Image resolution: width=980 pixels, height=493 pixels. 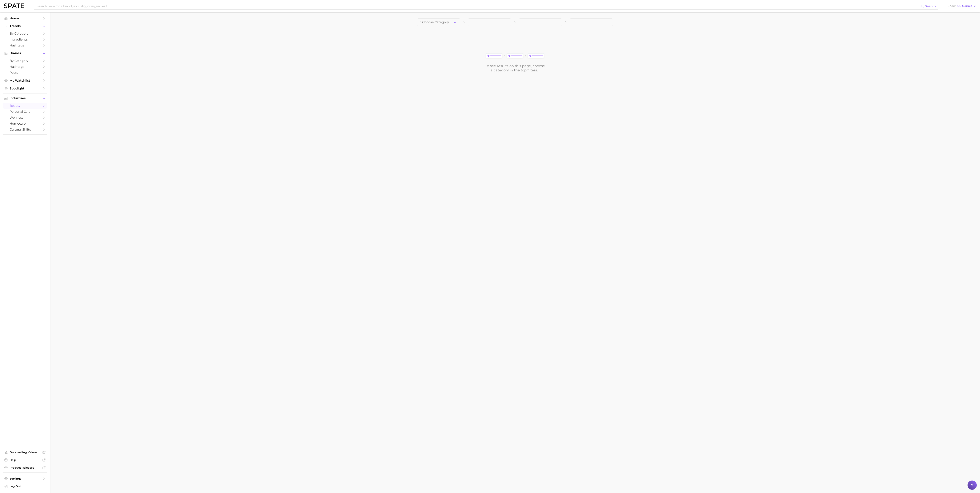 What do you see at coordinates (25, 72) in the screenshot?
I see `span: Posts` at bounding box center [25, 72].